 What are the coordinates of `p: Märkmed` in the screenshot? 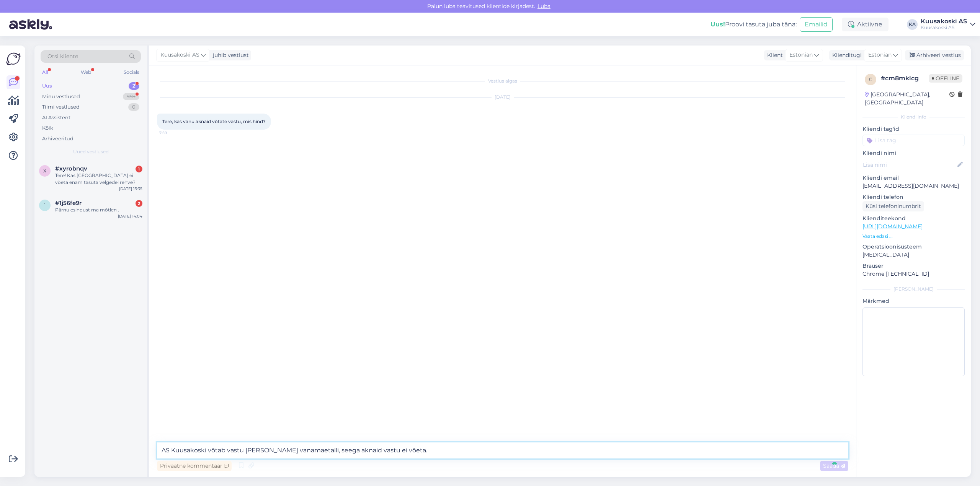 It's located at (913, 301).